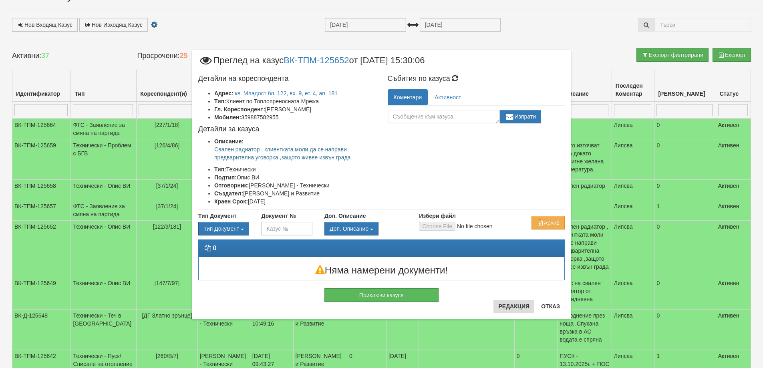 The height and width of the screenshot is (368, 763). What do you see at coordinates (408, 97) in the screenshot?
I see `a: Коментари` at bounding box center [408, 97].